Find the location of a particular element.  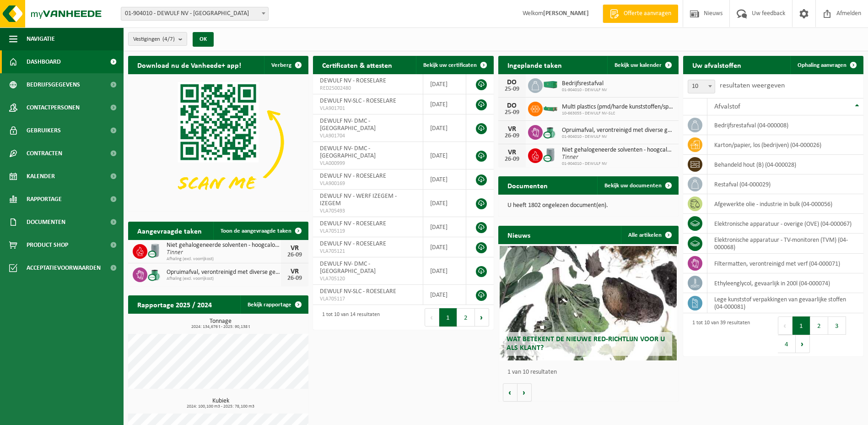

span: Toon de aangevraagde taken is located at coordinates (256, 231).